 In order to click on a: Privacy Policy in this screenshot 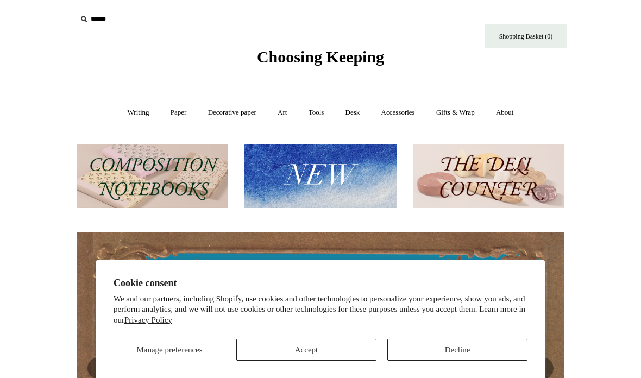, I will do `click(148, 320)`.